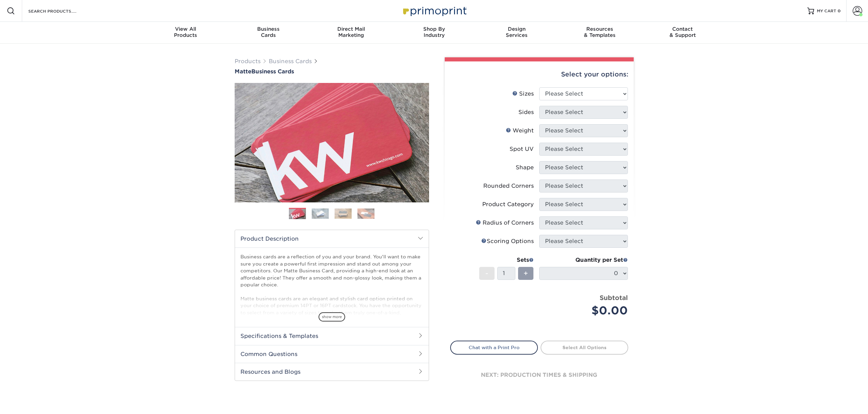 This screenshot has height=414, width=868. Describe the element at coordinates (539, 375) in the screenshot. I see `div: next: production times & shipping` at that location.